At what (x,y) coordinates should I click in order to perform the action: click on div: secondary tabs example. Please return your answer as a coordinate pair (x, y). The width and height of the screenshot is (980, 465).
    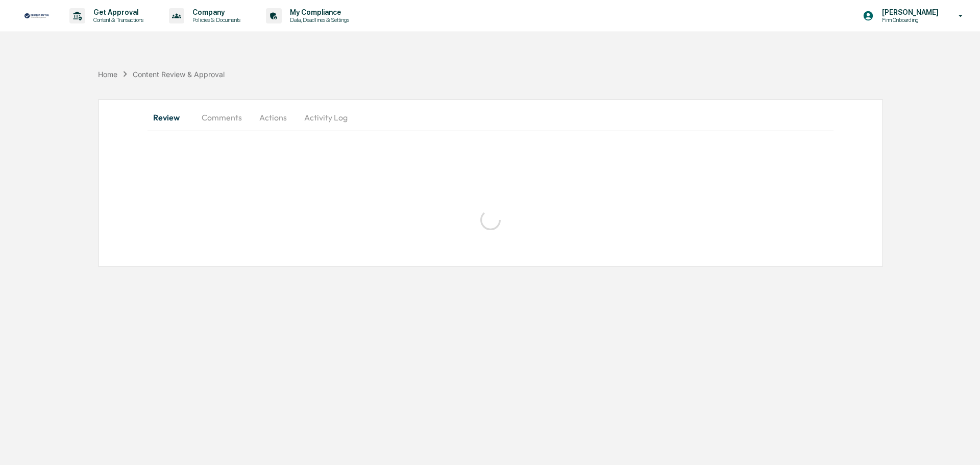
    Looking at the image, I should click on (490, 118).